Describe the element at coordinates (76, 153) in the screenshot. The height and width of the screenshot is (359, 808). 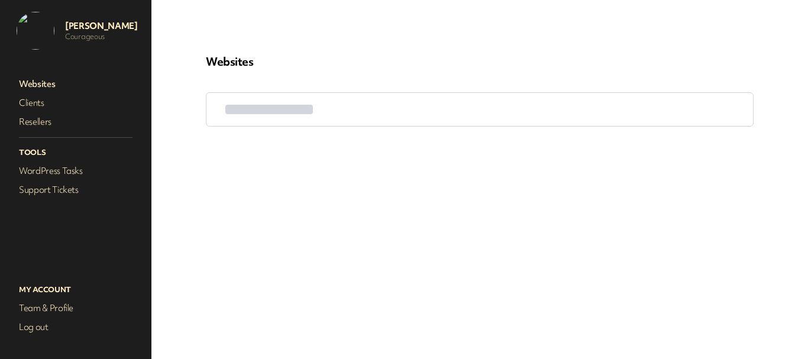
I see `p: Tools` at that location.